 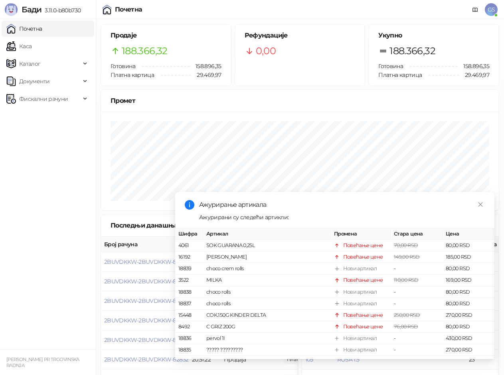 What do you see at coordinates (24, 29) in the screenshot?
I see `a: Почетна` at bounding box center [24, 29].